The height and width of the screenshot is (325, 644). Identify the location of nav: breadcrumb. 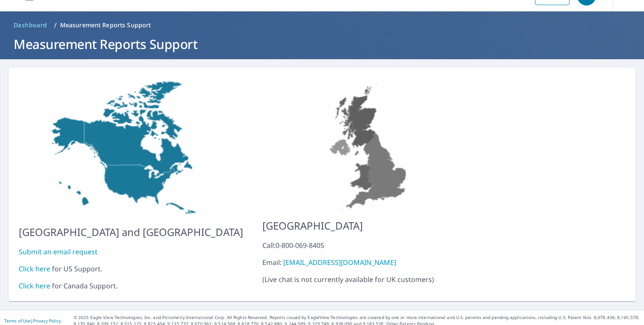
(322, 25).